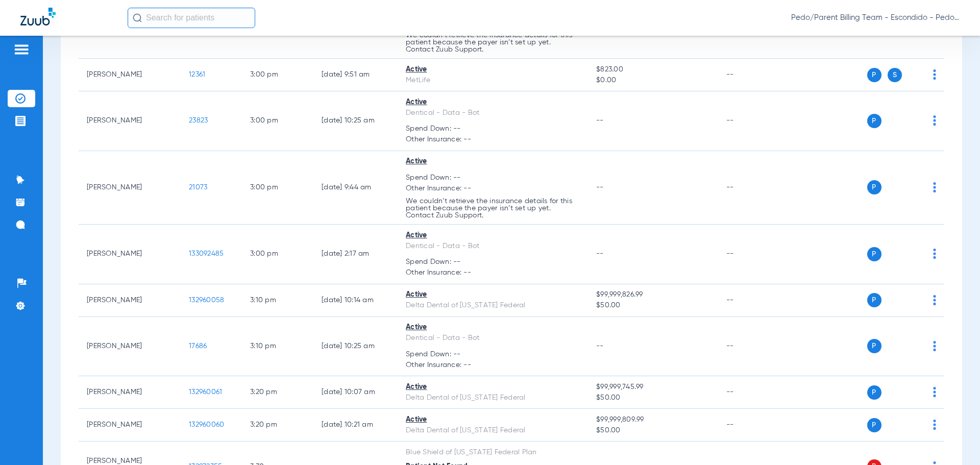 This screenshot has height=465, width=980. I want to click on img: Zuub Logo, so click(38, 17).